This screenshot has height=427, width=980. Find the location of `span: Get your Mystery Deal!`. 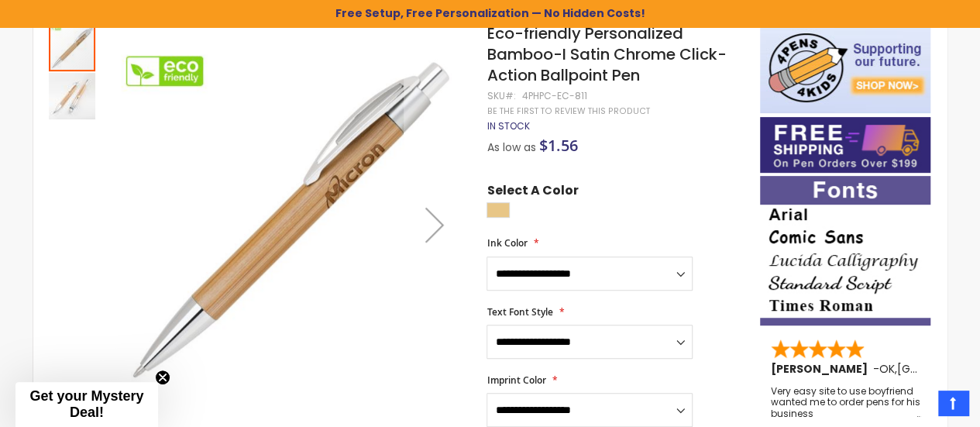

span: Get your Mystery Deal! is located at coordinates (86, 404).